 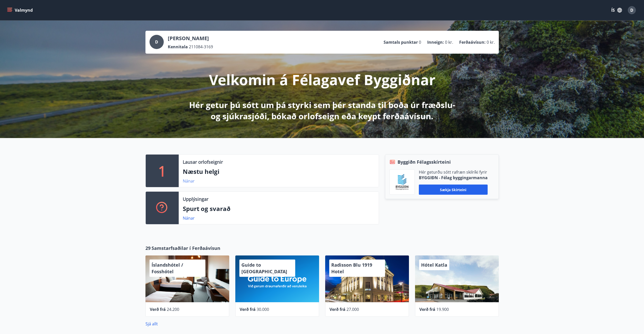 I want to click on p: Spurt og svarað, so click(x=279, y=208).